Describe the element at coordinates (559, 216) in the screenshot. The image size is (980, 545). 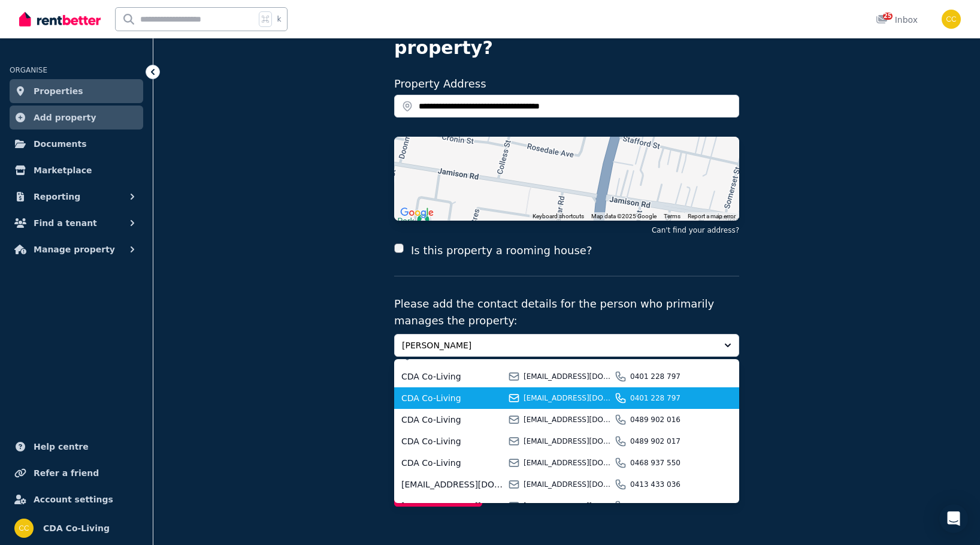
I see `button: Keyboard shortcuts` at that location.